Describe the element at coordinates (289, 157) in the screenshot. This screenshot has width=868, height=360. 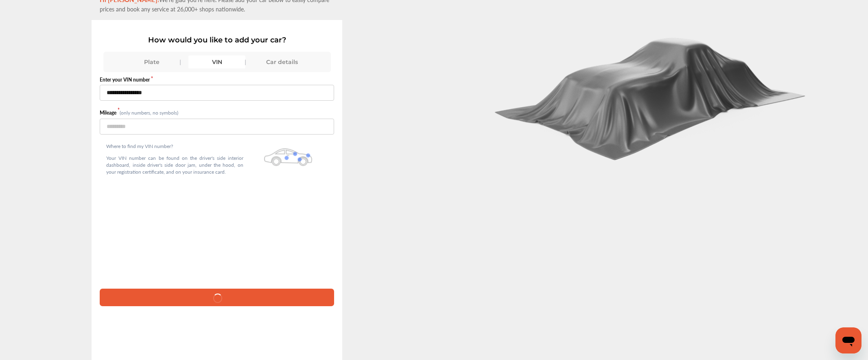
I see `img: olbwX0zPblBWoAAAAASUVORK5CYII=` at that location.